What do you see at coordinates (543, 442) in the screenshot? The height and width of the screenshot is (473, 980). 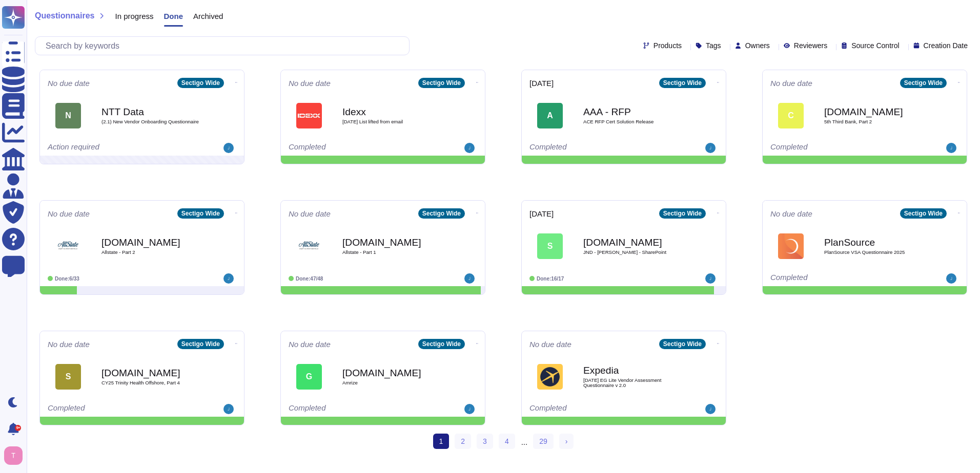 I see `a: 29` at bounding box center [543, 442].